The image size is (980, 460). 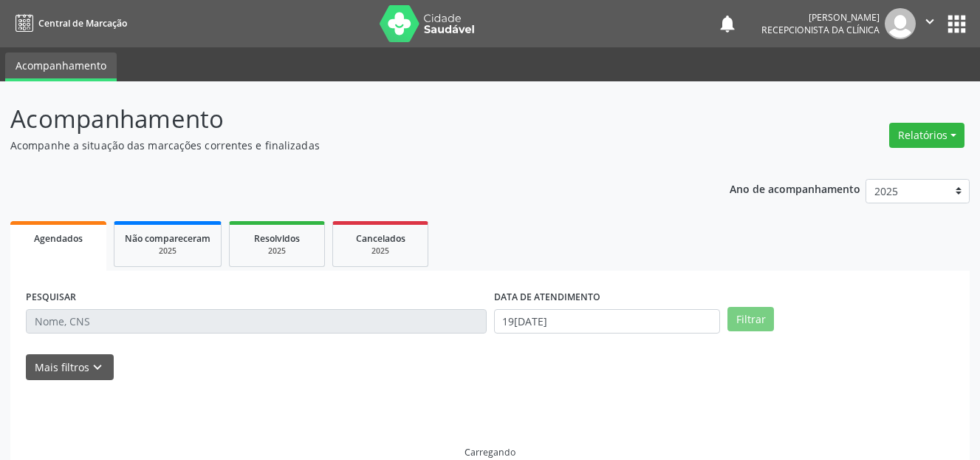 I want to click on a: Central de Marcação, so click(x=69, y=23).